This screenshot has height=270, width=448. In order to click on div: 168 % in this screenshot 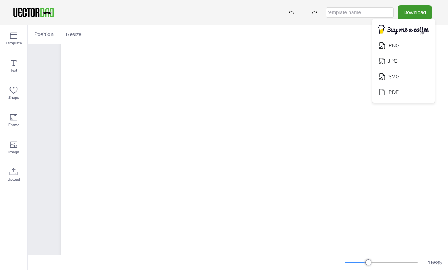, I will do `click(434, 263)`.